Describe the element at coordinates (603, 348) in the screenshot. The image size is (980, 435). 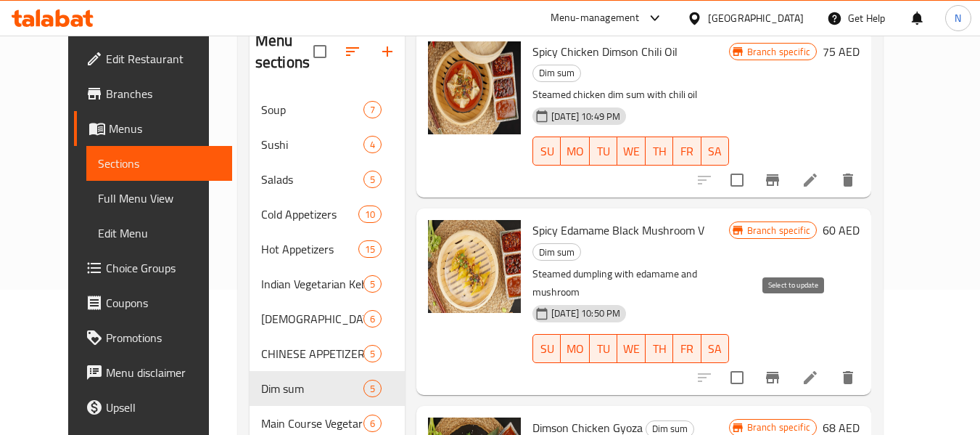
I see `span: TU` at that location.